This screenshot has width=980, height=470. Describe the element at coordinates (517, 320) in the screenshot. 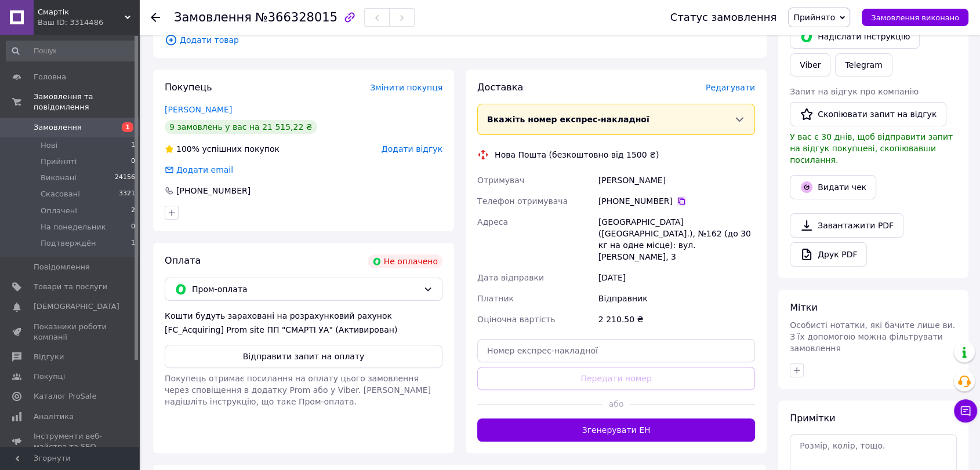

I see `span: Оціночна вартість` at that location.